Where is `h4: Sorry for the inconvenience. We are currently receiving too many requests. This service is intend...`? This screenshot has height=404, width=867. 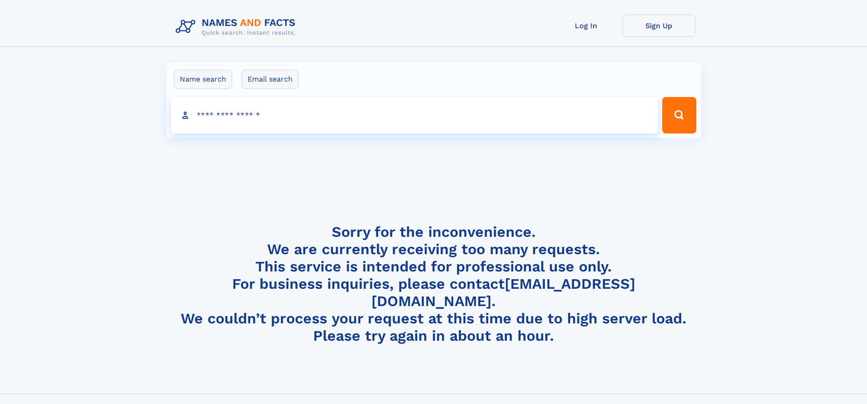 h4: Sorry for the inconvenience. We are currently receiving too many requests. This service is intend... is located at coordinates (434, 284).